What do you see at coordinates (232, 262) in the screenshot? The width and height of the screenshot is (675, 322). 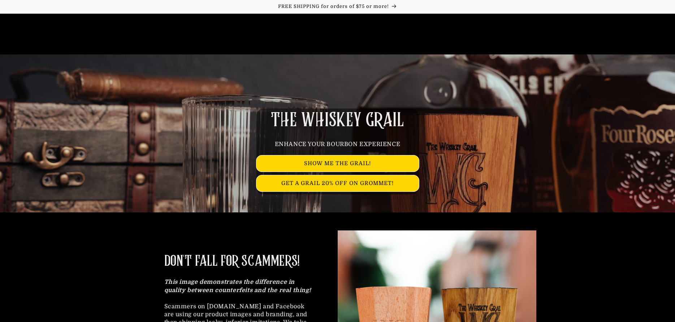 I see `h2: DON'T FALL FOR SCAMMERS!` at bounding box center [232, 262].